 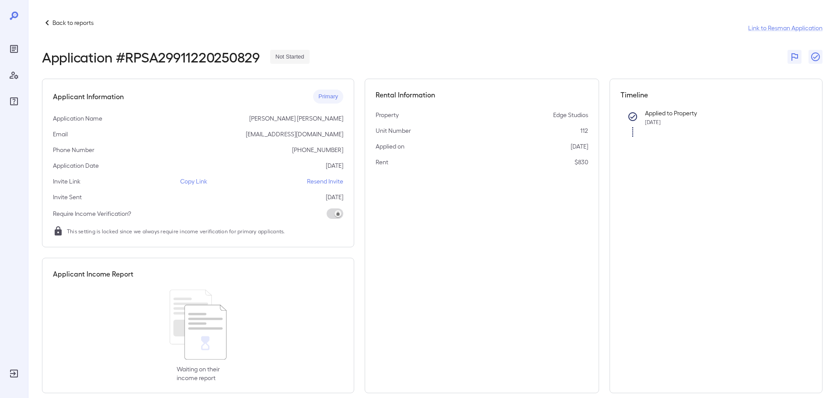 I want to click on button: Flag Report, so click(x=794, y=57).